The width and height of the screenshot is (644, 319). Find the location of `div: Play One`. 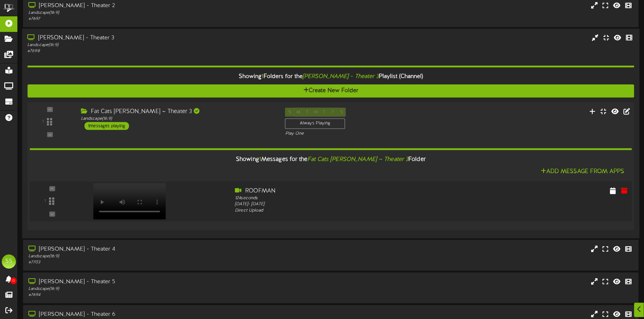

div: Play One is located at coordinates (356, 134).